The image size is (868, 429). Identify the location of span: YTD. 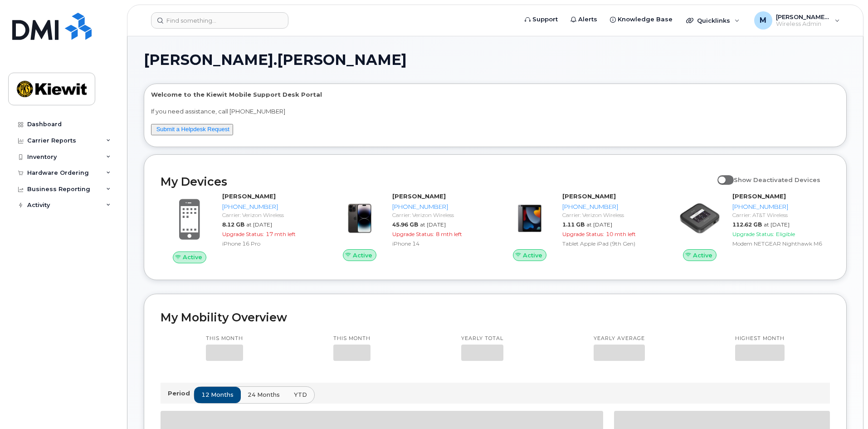
(300, 394).